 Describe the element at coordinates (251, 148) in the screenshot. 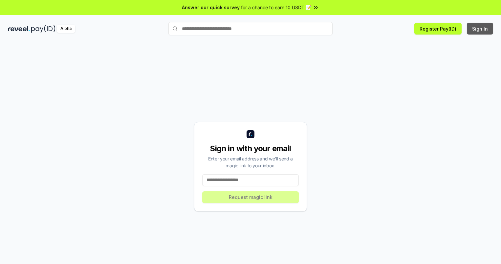

I see `div: Sign in with your email` at that location.